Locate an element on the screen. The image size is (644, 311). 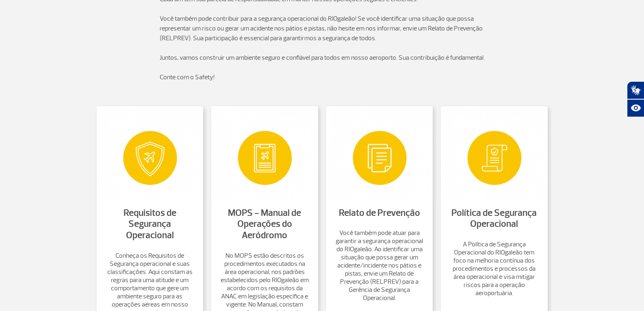
a: Requisitos de Segurança Operacional is located at coordinates (150, 224).